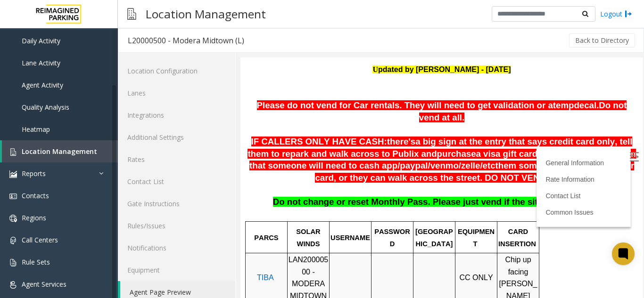 The height and width of the screenshot is (298, 644). I want to click on span: Reports, so click(34, 173).